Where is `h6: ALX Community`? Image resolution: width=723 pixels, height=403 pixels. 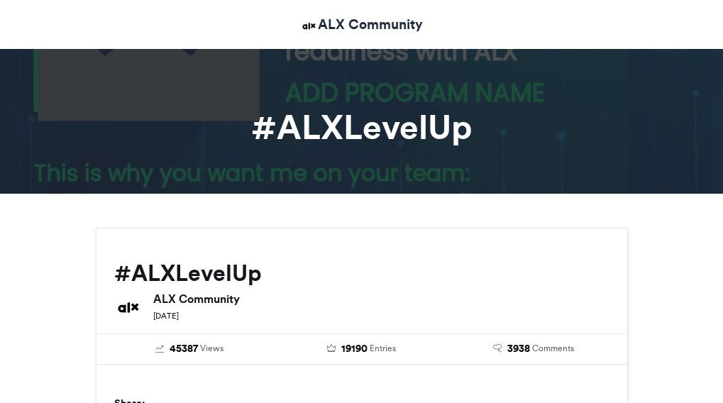 h6: ALX Community is located at coordinates (381, 299).